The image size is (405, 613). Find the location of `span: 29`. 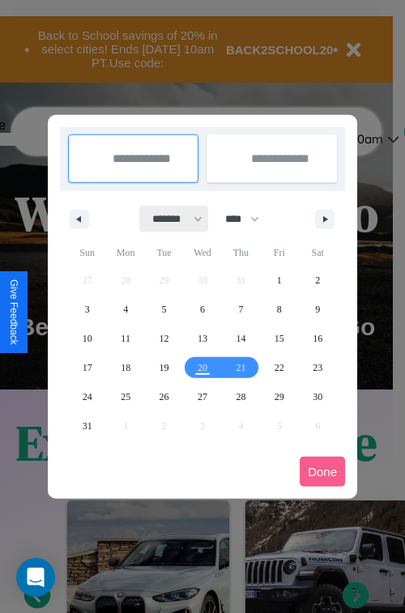

span: 29 is located at coordinates (279, 397).